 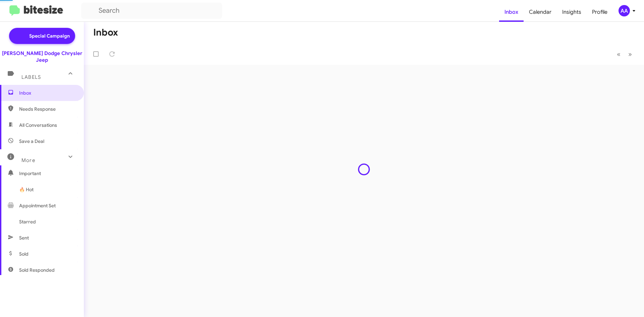 What do you see at coordinates (24, 238) in the screenshot?
I see `span: Sent` at bounding box center [24, 238].